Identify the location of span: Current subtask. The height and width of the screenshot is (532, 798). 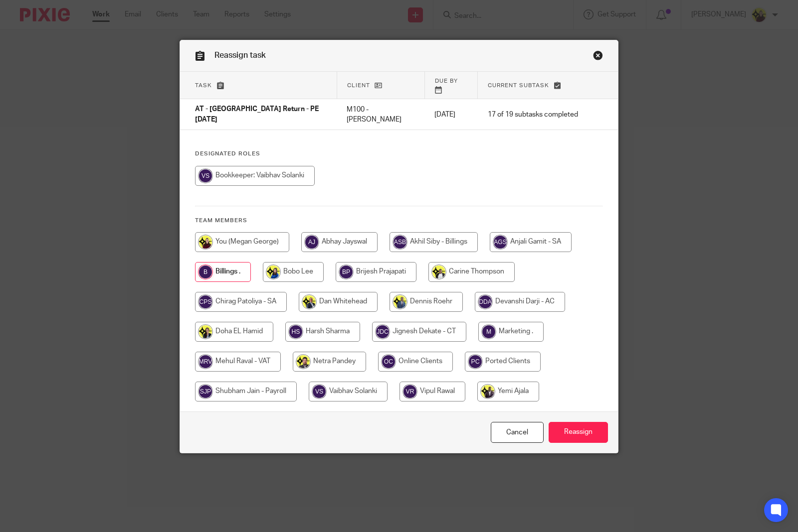
(518, 85).